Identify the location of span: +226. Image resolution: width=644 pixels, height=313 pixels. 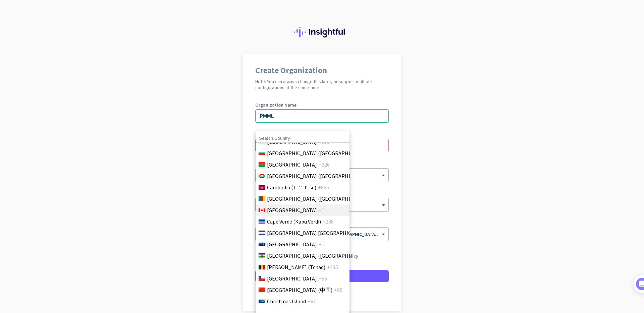
(324, 164).